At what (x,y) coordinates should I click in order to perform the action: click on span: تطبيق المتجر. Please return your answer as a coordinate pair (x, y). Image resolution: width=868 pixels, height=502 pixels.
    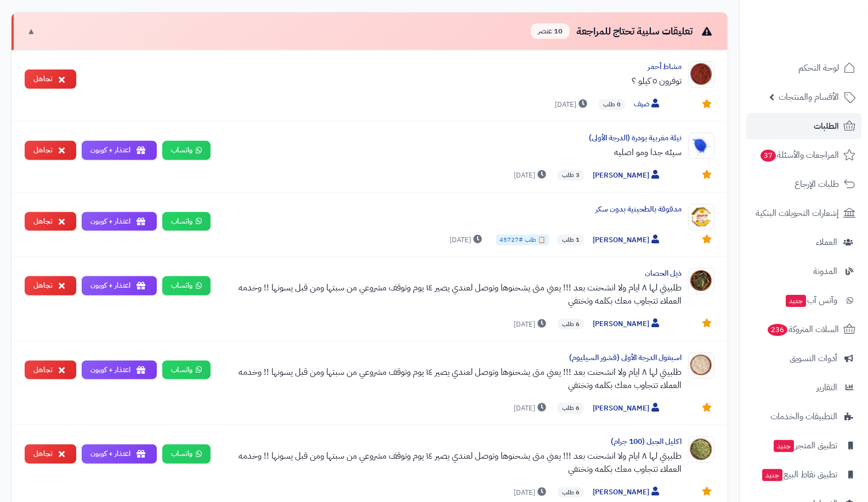
    Looking at the image, I should click on (805, 445).